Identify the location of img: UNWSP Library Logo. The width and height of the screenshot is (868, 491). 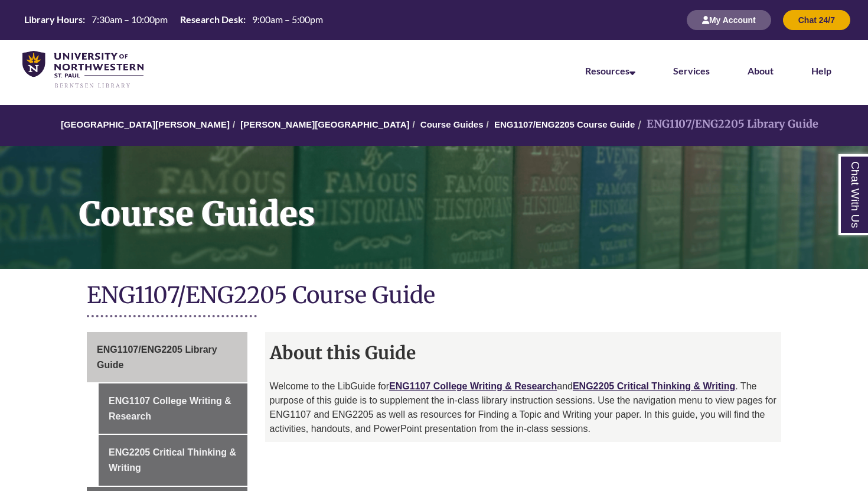
(83, 70).